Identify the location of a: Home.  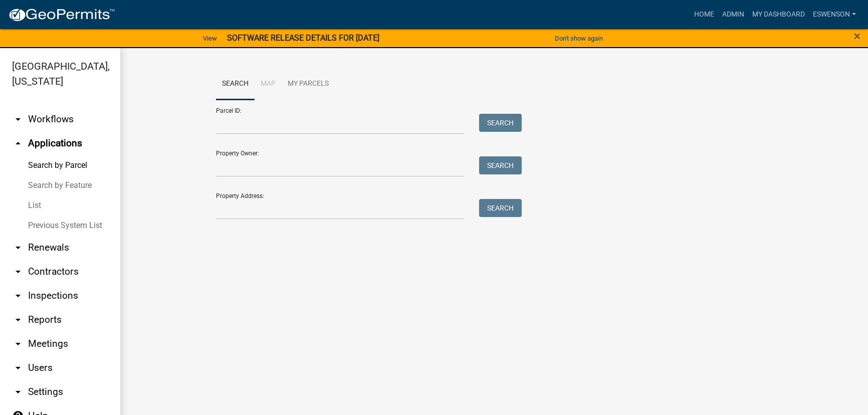
(704, 15).